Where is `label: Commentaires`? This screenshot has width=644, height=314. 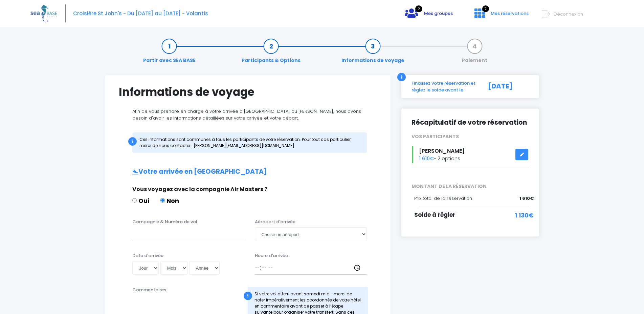
label: Commentaires is located at coordinates (149, 290).